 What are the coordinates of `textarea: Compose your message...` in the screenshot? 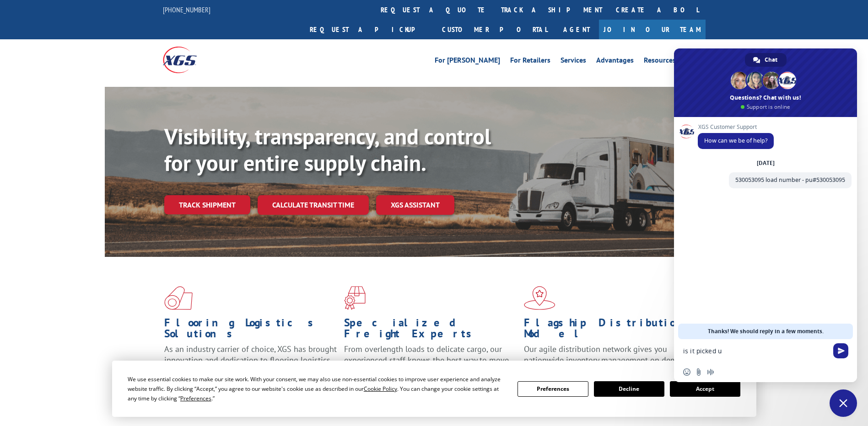 It's located at (755, 351).